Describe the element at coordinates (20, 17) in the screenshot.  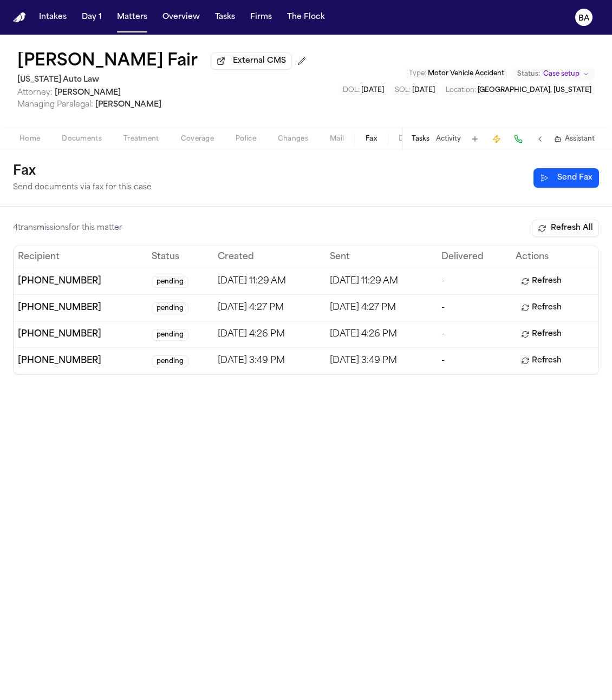
I see `a: Home` at that location.